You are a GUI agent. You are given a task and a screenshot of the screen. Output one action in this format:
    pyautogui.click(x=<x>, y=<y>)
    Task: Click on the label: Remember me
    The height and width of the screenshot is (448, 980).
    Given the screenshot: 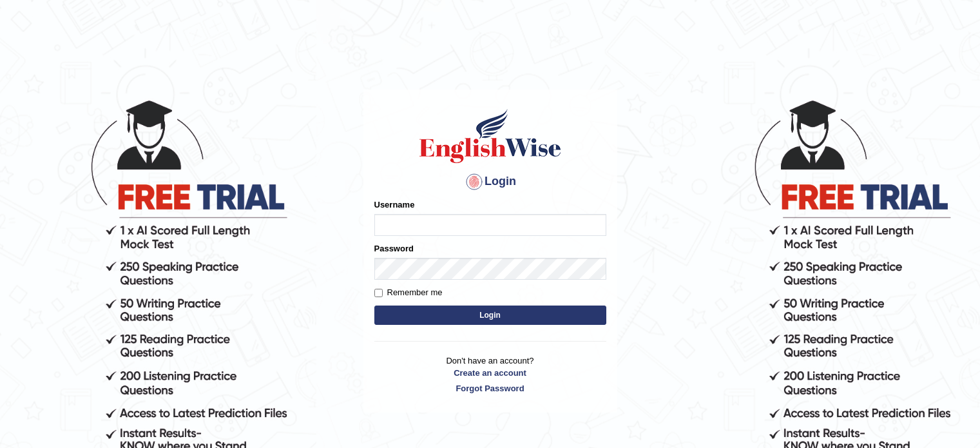 What is the action you would take?
    pyautogui.click(x=409, y=293)
    